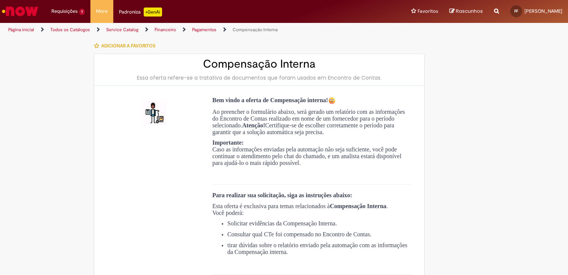  Describe the element at coordinates (332, 101) in the screenshot. I see `img: Sorriso` at that location.